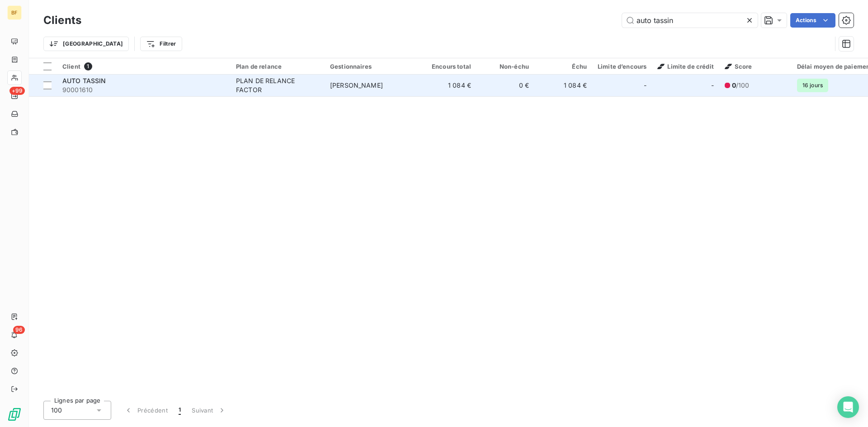  Describe the element at coordinates (209, 410) in the screenshot. I see `button: Suivant` at that location.